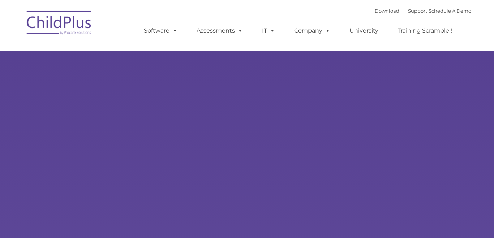 This screenshot has height=238, width=494. I want to click on a: Assessments, so click(220, 31).